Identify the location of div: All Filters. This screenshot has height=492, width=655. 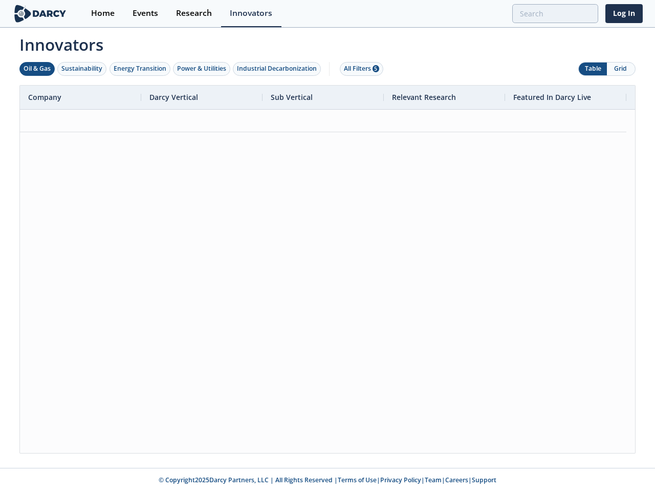
(362, 69).